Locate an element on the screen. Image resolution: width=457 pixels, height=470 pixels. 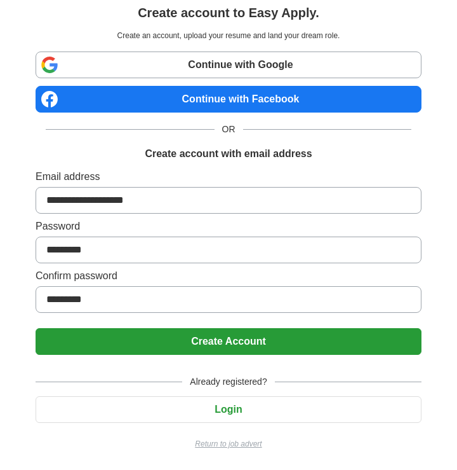
label: Password is located at coordinates (229, 226).